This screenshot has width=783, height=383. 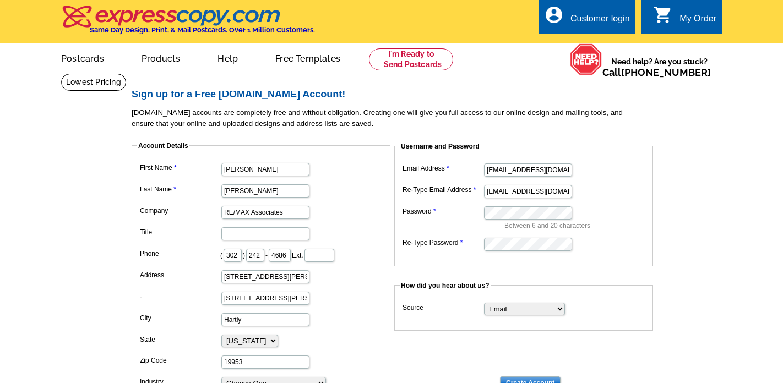 I want to click on label: First Name, so click(x=180, y=168).